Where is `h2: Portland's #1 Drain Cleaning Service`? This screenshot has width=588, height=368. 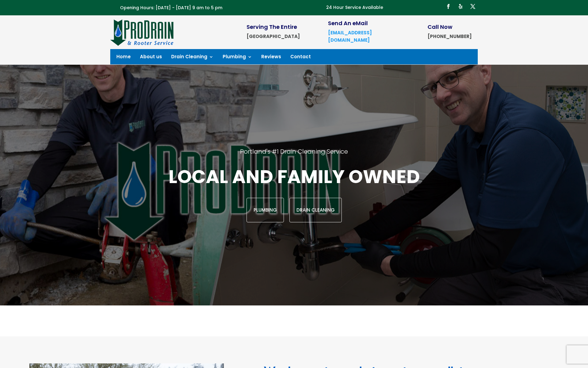 h2: Portland's #1 Drain Cleaning Service is located at coordinates (294, 156).